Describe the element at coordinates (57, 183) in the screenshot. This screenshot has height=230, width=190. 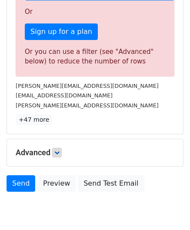
I see `a: Preview` at that location.